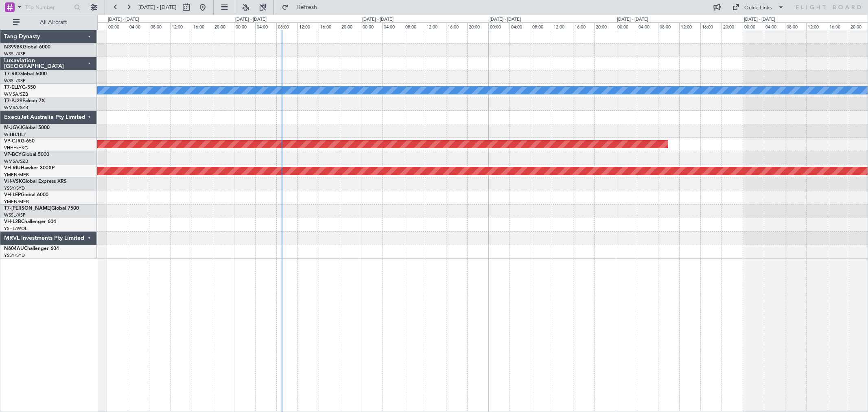  Describe the element at coordinates (302, 7) in the screenshot. I see `button: Refresh` at that location.